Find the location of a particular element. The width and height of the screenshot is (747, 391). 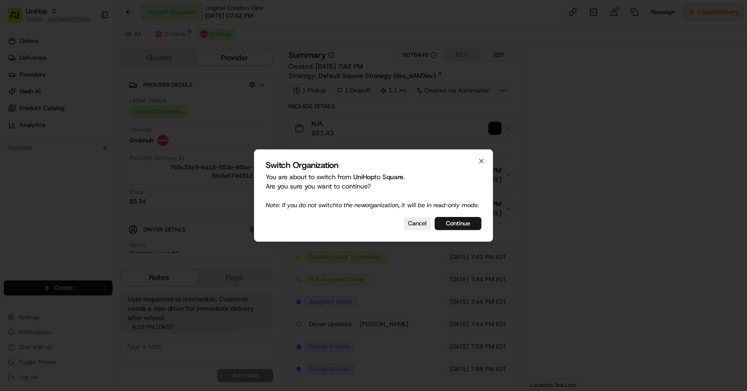

button: Continue is located at coordinates (458, 224).